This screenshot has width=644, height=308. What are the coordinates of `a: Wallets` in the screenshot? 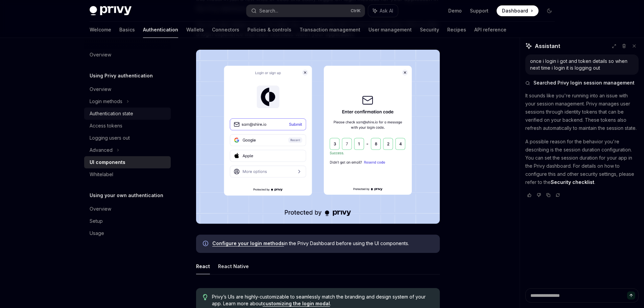 It's located at (195, 30).